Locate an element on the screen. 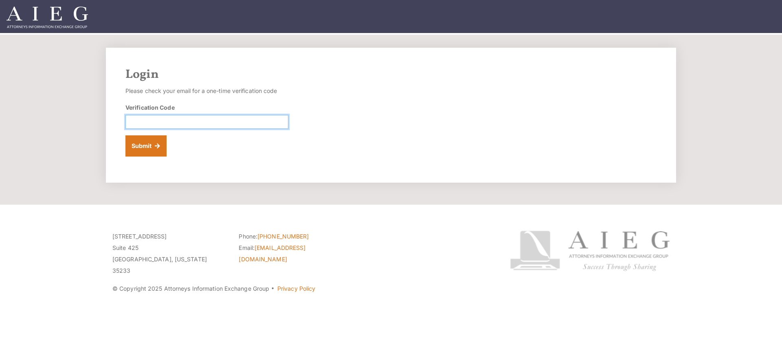  h2: Login is located at coordinates (391, 75).